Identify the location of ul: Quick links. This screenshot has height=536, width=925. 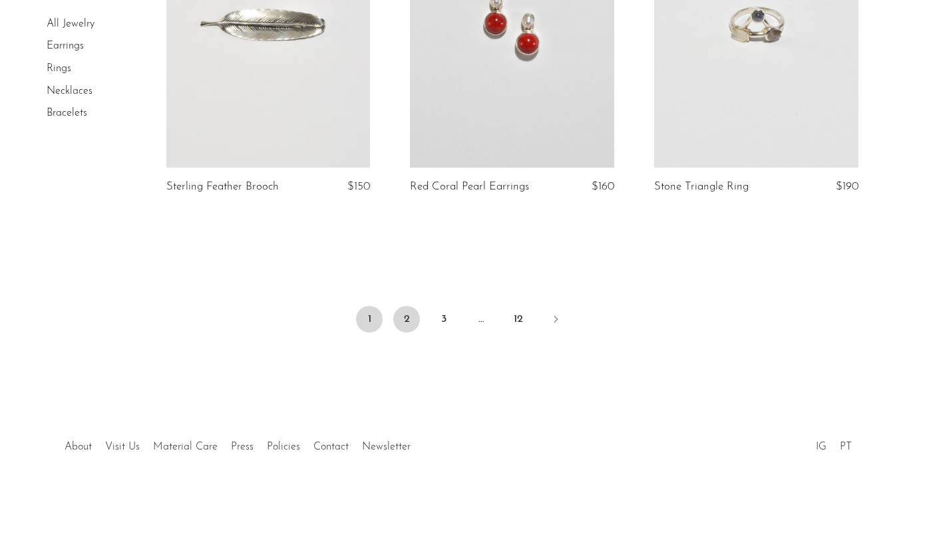
(237, 444).